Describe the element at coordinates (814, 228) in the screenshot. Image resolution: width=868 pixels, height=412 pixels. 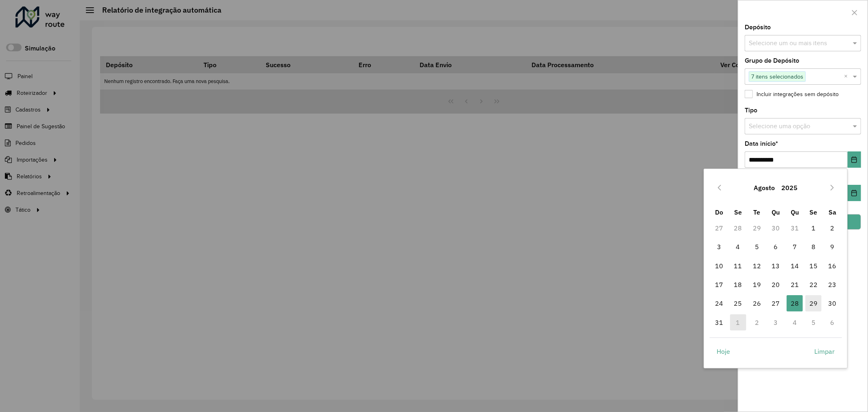
I see `span: 1` at that location.